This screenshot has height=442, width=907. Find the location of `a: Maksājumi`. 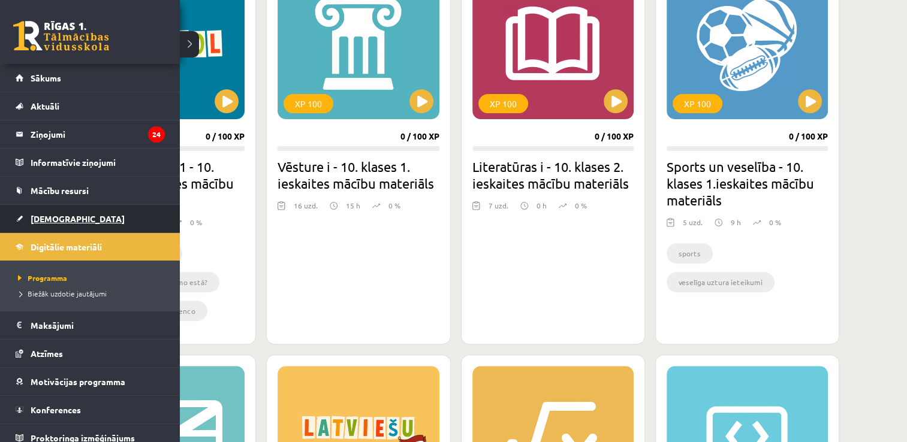

a: Maksājumi is located at coordinates (90, 325).